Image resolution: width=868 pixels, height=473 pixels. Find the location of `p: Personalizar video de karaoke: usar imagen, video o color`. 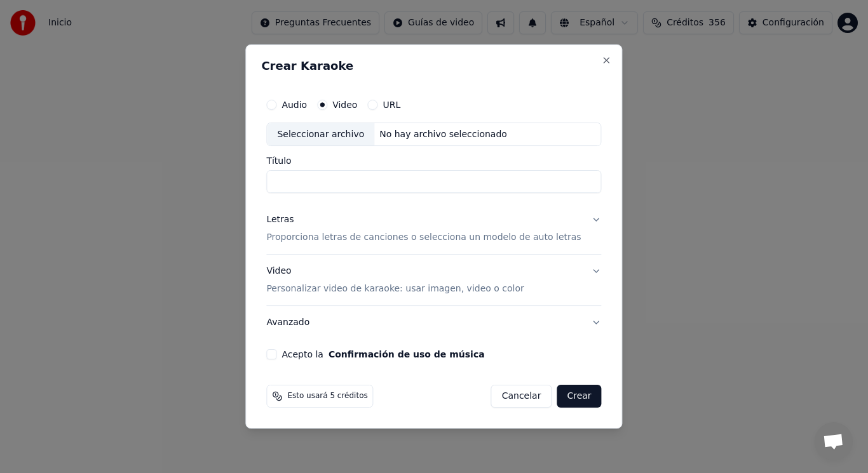

p: Personalizar video de karaoke: usar imagen, video o color is located at coordinates (395, 289).